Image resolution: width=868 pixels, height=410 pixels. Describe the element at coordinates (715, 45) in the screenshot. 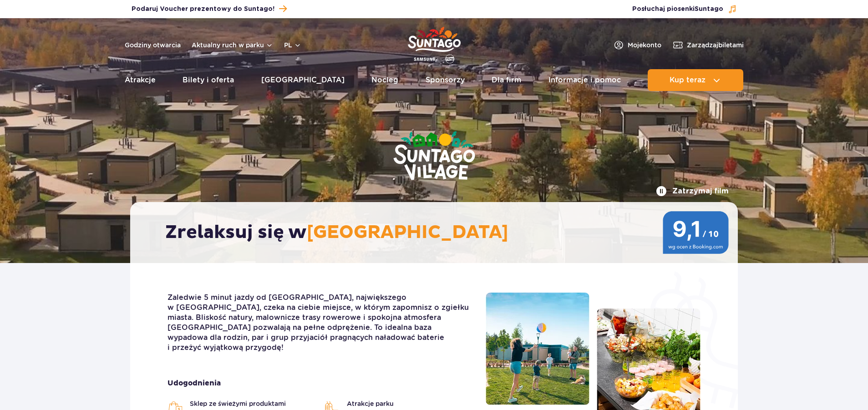

I see `span: Zarządzaj biletami` at that location.